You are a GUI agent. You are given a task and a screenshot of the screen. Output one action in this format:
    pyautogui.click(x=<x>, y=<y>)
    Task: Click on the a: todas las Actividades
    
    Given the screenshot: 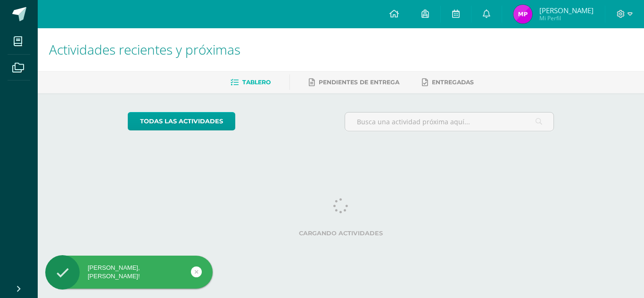 What is the action you would take?
    pyautogui.click(x=181, y=121)
    